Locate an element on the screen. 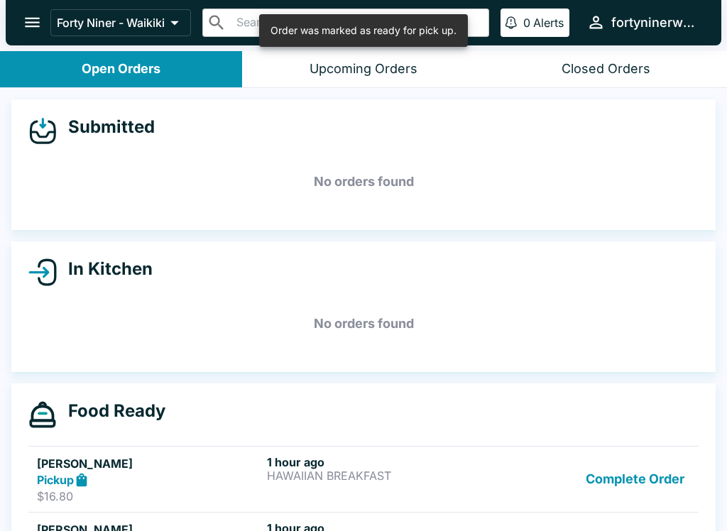 This screenshot has height=531, width=727. h4: In Kitchen is located at coordinates (104, 269).